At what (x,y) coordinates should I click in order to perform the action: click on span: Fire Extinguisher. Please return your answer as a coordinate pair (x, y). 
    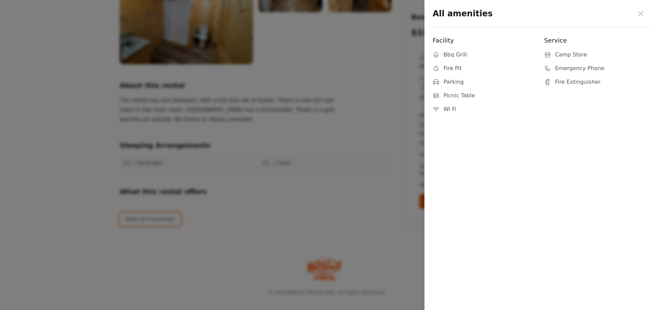
    Looking at the image, I should click on (578, 82).